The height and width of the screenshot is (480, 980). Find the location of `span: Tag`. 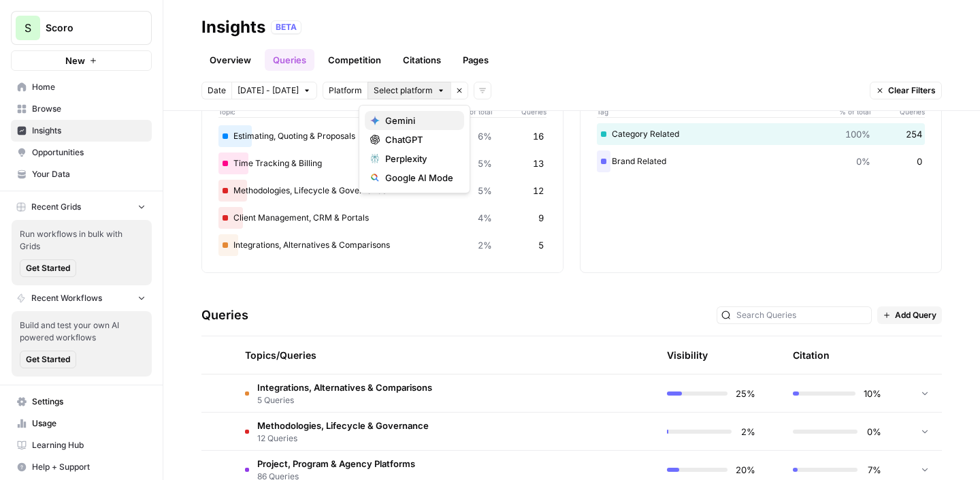

span: Tag is located at coordinates (713, 112).